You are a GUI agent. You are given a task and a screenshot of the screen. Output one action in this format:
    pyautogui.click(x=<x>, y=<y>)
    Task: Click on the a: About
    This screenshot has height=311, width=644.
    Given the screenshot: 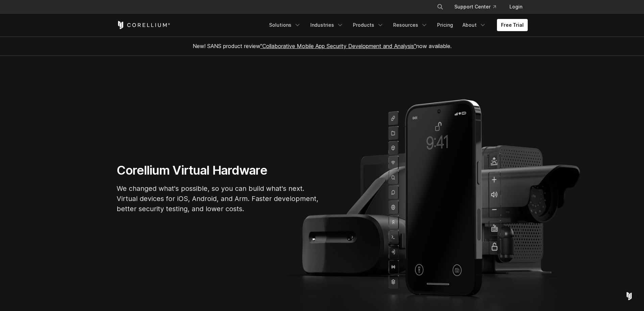 What is the action you would take?
    pyautogui.click(x=474, y=25)
    